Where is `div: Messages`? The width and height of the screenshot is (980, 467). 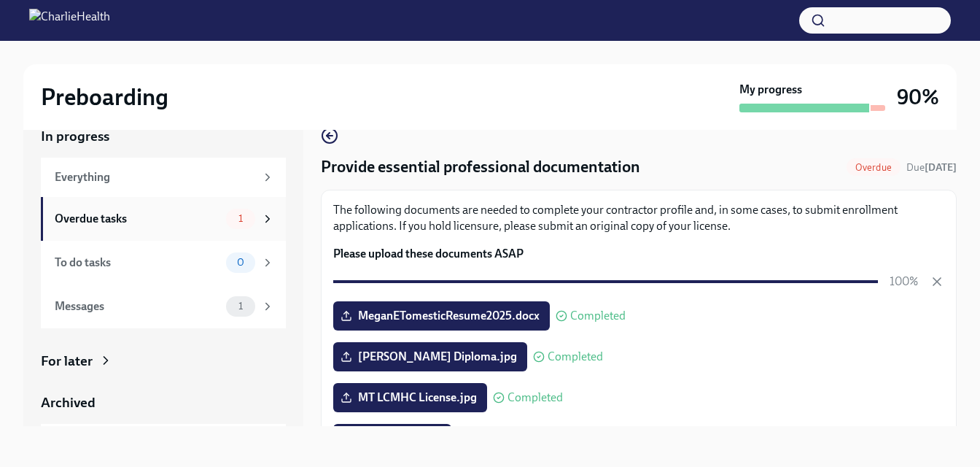 div: Messages is located at coordinates (137, 307).